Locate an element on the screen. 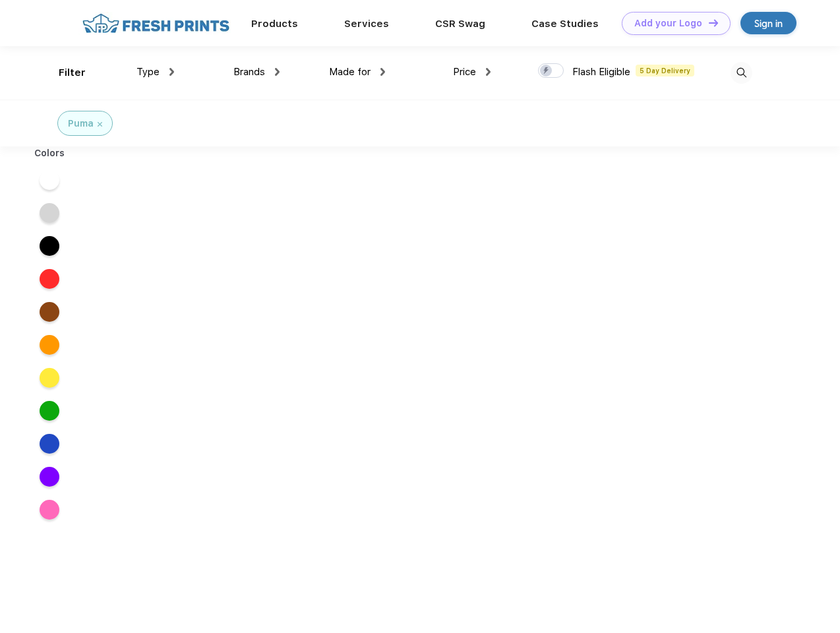 Image resolution: width=840 pixels, height=633 pixels. img: DT is located at coordinates (713, 22).